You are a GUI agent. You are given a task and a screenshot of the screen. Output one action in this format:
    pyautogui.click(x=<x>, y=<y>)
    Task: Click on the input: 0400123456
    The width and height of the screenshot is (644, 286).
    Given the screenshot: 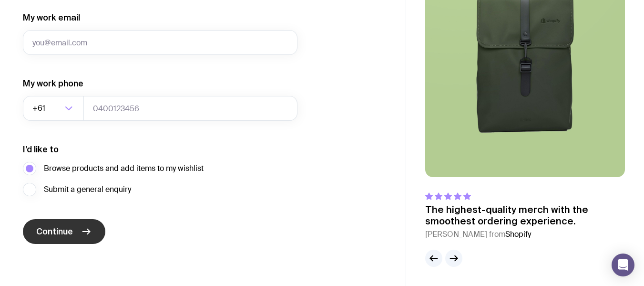 What is the action you would take?
    pyautogui.click(x=190, y=109)
    